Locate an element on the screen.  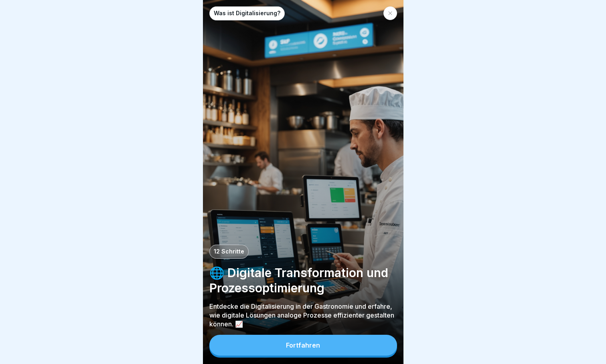
p: 🌐 Digitale Transformation und Prozessoptimierung is located at coordinates (303, 280).